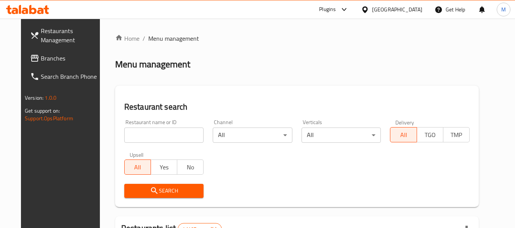 The width and height of the screenshot is (515, 228). What do you see at coordinates (71, 77) in the screenshot?
I see `span: Search Branch Phone` at bounding box center [71, 77].